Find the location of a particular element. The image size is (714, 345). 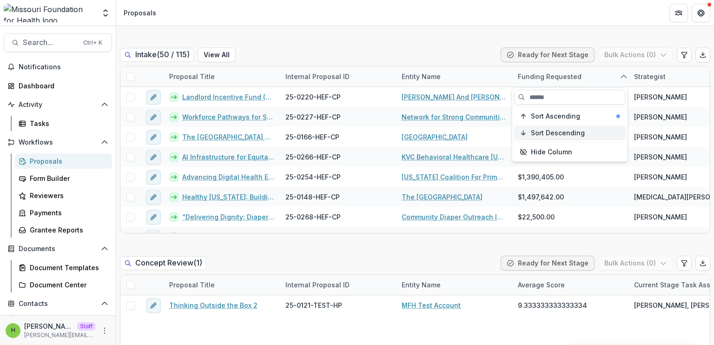

button: Get Help is located at coordinates (701, 13).